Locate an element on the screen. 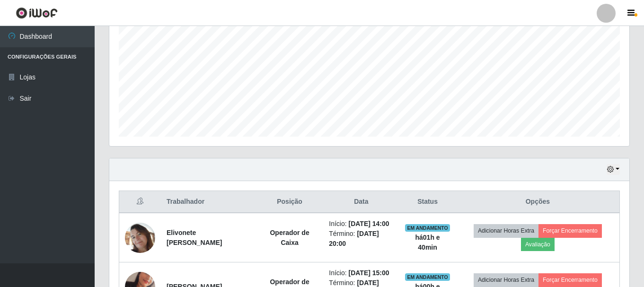 This screenshot has height=287, width=644. th: Opções is located at coordinates (538, 202).